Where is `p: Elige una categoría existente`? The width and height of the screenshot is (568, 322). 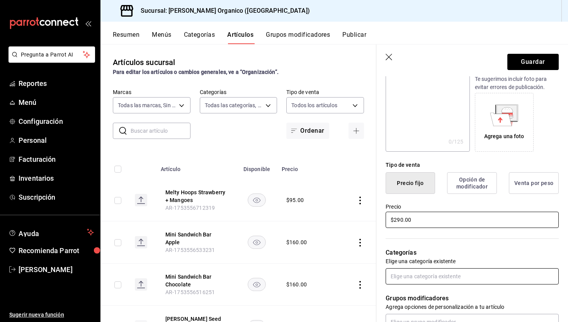
p: Elige una categoría existente is located at coordinates (473, 261).